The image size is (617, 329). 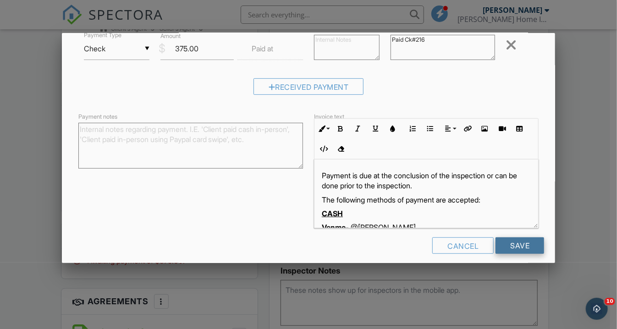 What do you see at coordinates (375, 129) in the screenshot?
I see `button: Underline (Ctrl+U)` at bounding box center [375, 129].